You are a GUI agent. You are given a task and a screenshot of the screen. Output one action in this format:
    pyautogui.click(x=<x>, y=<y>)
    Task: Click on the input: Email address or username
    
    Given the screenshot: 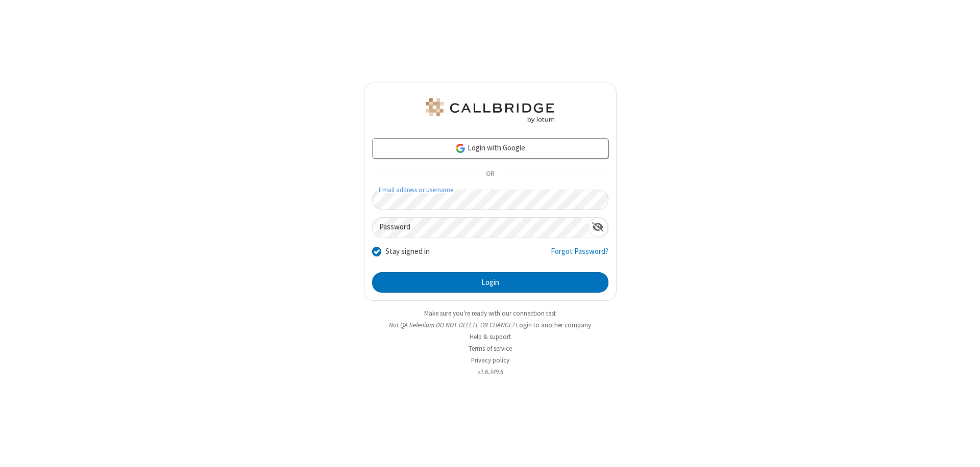 What is the action you would take?
    pyautogui.click(x=490, y=200)
    